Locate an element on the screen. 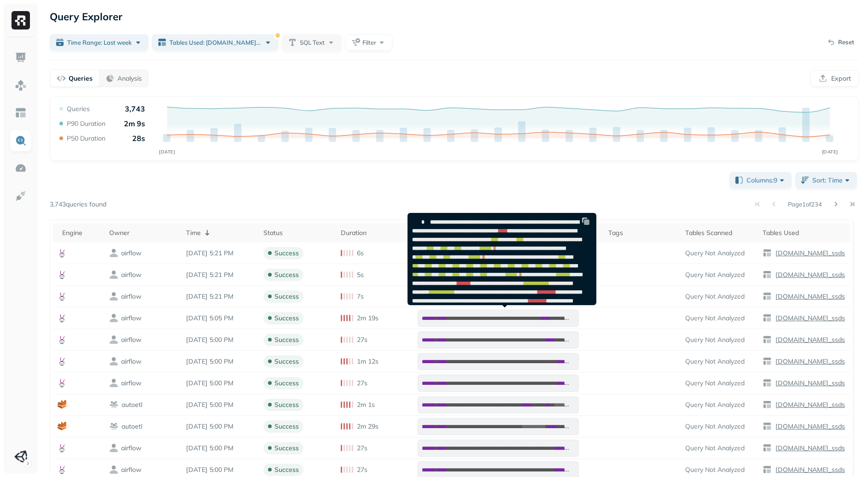  div: Status is located at coordinates (298, 233).